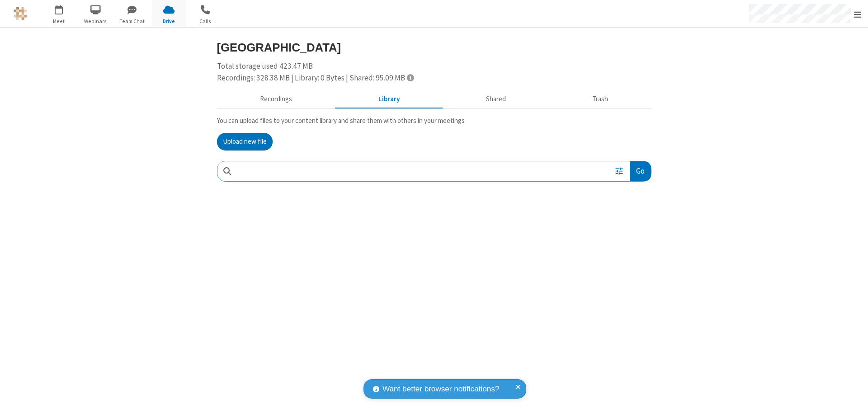 The image size is (868, 414). Describe the element at coordinates (20, 13) in the screenshot. I see `img: QA Selenium DO NOT DELETE OR CHANGE` at that location.